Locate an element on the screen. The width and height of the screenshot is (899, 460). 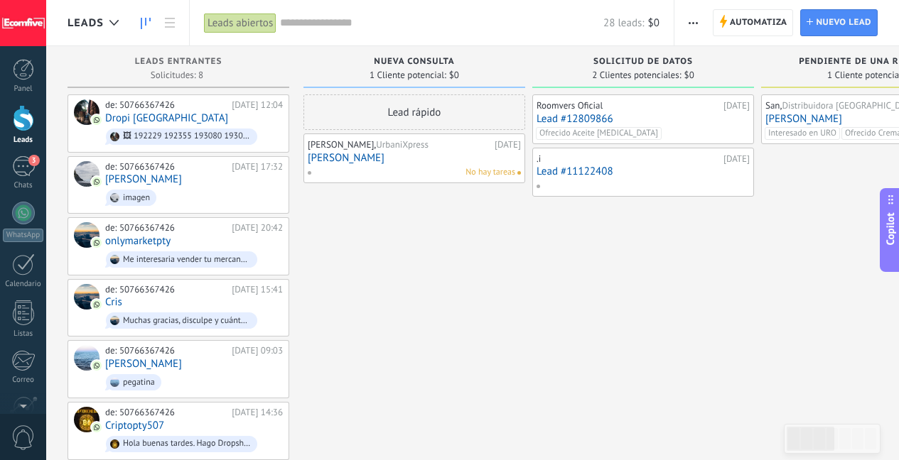
a: Automatiza is located at coordinates (753, 23).